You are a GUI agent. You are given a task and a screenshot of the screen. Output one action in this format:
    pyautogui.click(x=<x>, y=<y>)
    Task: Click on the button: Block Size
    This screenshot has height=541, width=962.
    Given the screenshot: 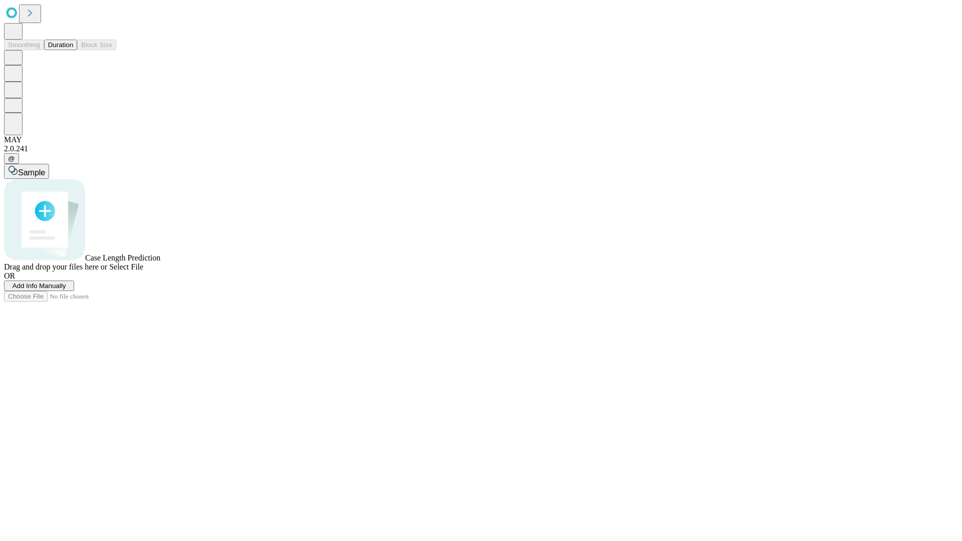 What is the action you would take?
    pyautogui.click(x=97, y=45)
    